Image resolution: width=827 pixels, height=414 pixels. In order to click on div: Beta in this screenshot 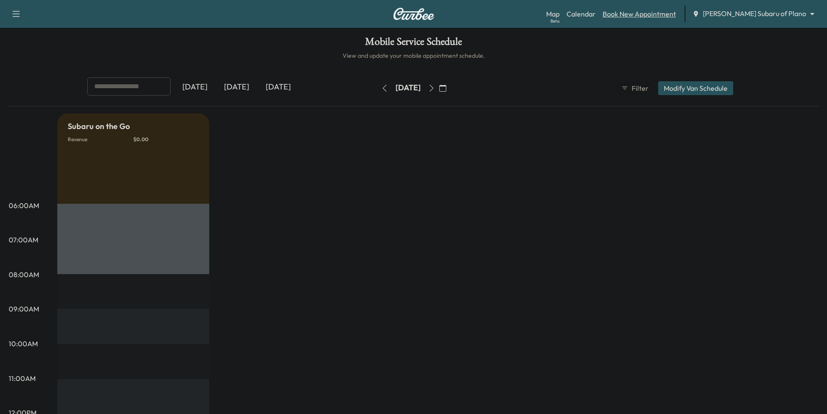, I will do `click(555, 21)`.